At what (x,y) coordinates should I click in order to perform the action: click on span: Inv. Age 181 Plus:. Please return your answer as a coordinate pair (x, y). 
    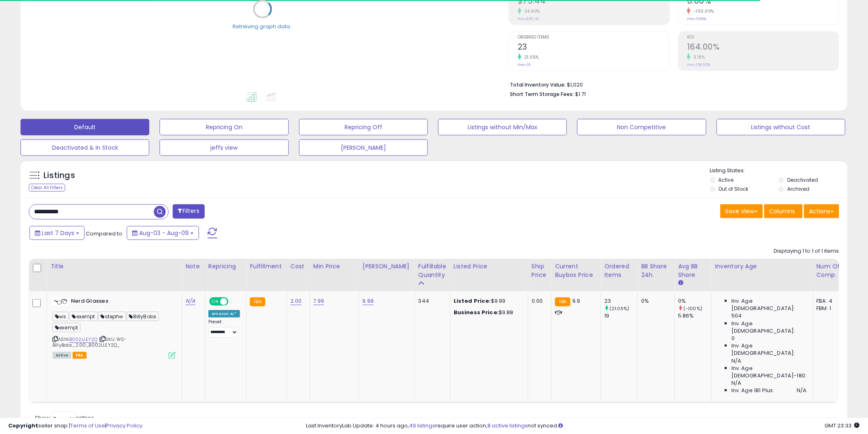
    Looking at the image, I should click on (753, 390).